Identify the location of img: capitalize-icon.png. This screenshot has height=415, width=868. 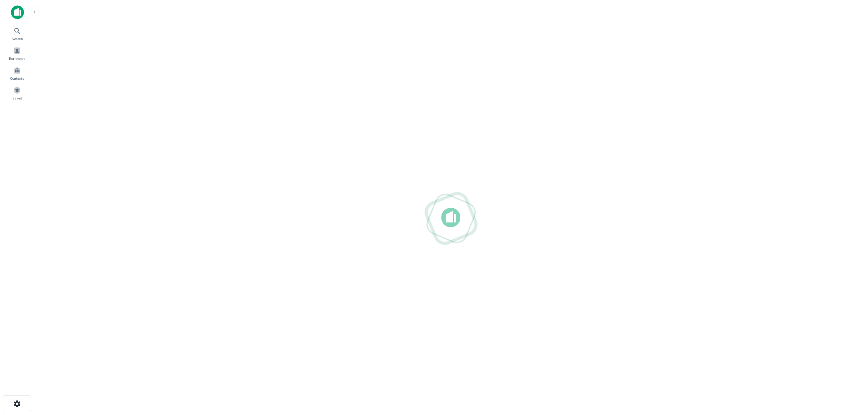
(17, 13).